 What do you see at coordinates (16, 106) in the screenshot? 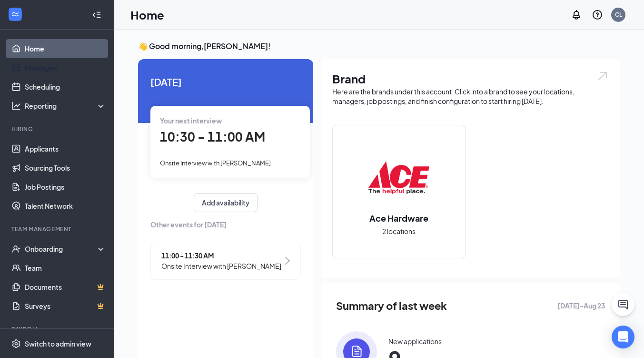
I see `svg: Analysis` at bounding box center [16, 106].